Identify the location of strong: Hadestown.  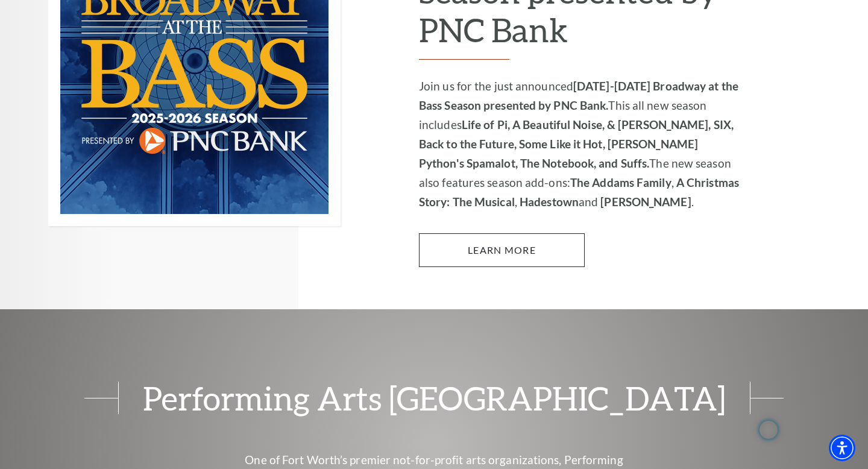
(549, 202).